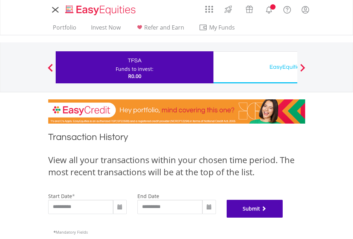 The image size is (353, 239). I want to click on img: thrive-v2.svg, so click(228, 9).